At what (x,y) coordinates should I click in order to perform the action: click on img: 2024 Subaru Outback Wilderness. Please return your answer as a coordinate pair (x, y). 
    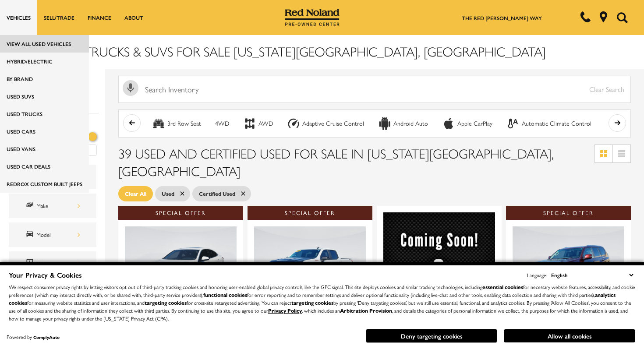
    Looking at the image, I should click on (439, 255).